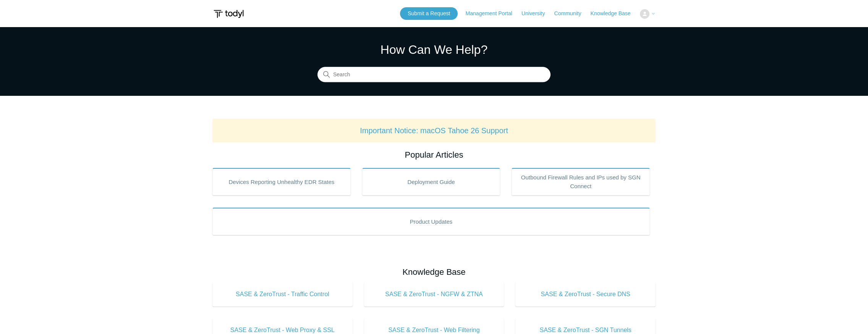 Image resolution: width=868 pixels, height=334 pixels. Describe the element at coordinates (585, 295) in the screenshot. I see `a: SASE & ZeroTrust - Secure DNS` at that location.